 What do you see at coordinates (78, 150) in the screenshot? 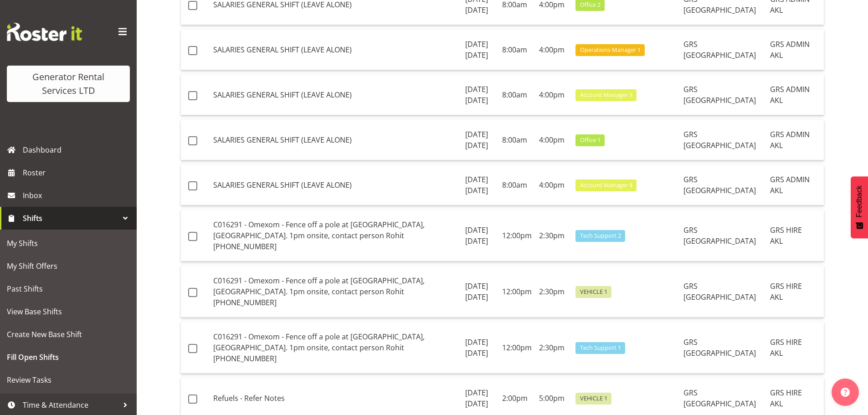
I see `span: Dashboard` at bounding box center [78, 150].